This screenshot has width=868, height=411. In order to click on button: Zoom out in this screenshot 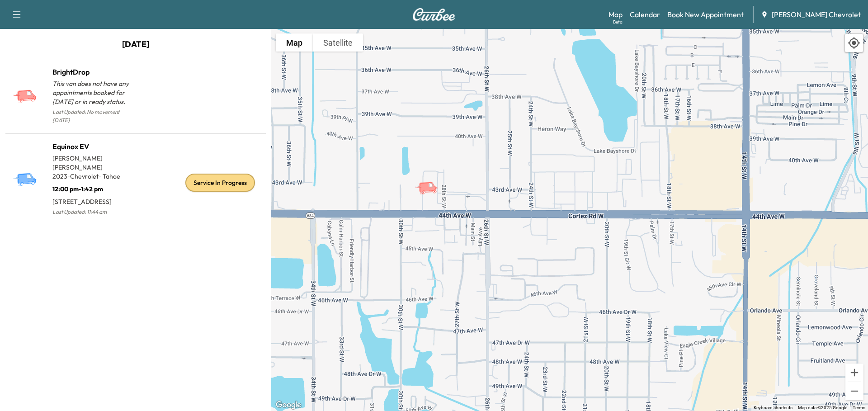, I will do `click(854, 391)`.